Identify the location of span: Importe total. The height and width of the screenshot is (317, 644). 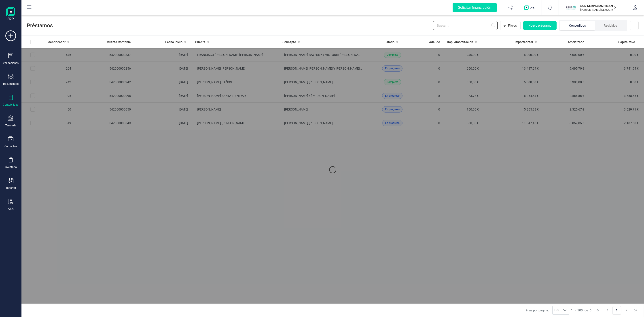
(523, 42).